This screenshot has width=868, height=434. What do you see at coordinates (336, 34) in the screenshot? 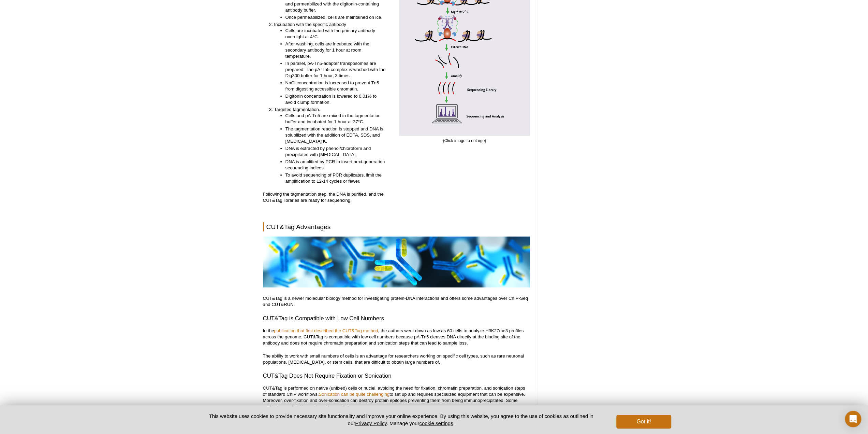
I see `li: Cells are incubated with the primary antibody overnight at 4°C.` at bounding box center [336, 34].